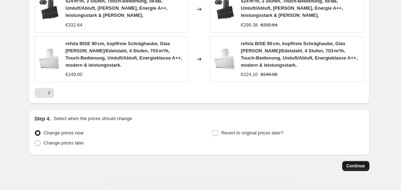 Image resolution: width=401 pixels, height=190 pixels. What do you see at coordinates (64, 143) in the screenshot?
I see `span: Change prices later` at bounding box center [64, 143].